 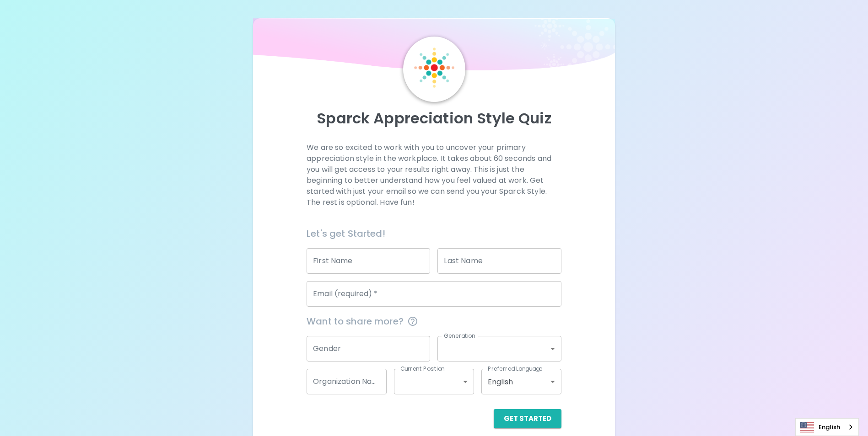 I want to click on span: Want to share more?, so click(x=434, y=321).